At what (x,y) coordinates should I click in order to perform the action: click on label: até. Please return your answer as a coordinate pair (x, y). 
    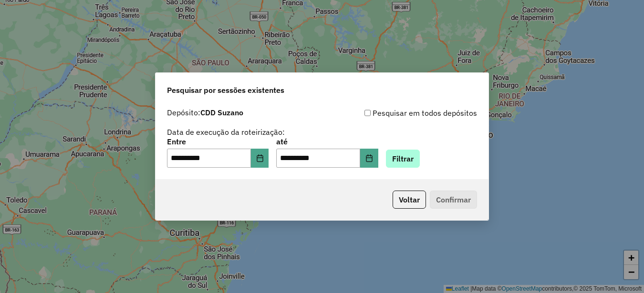
    Looking at the image, I should click on (327, 141).